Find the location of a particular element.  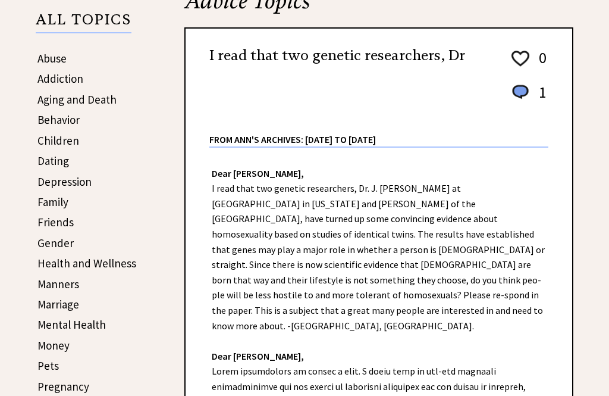

a: Pets is located at coordinates (48, 365).